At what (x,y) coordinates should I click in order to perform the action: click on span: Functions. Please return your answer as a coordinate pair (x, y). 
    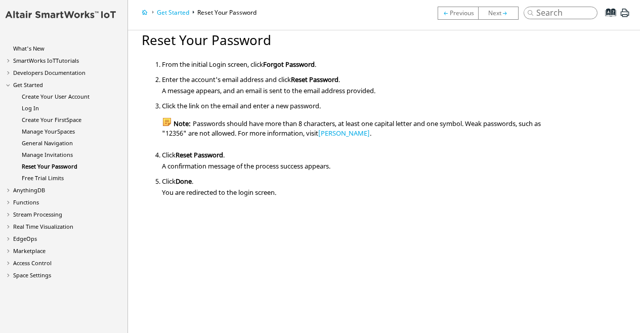
    Looking at the image, I should click on (26, 202).